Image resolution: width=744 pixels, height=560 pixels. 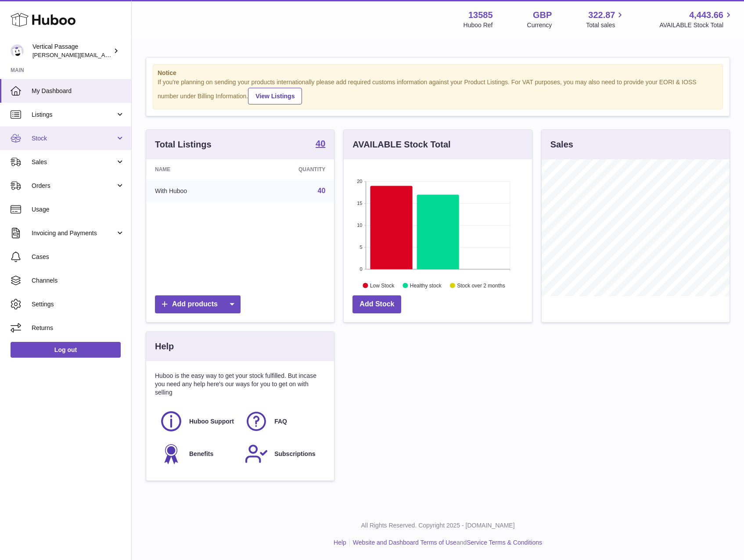 What do you see at coordinates (78, 328) in the screenshot?
I see `span: Returns` at bounding box center [78, 328].